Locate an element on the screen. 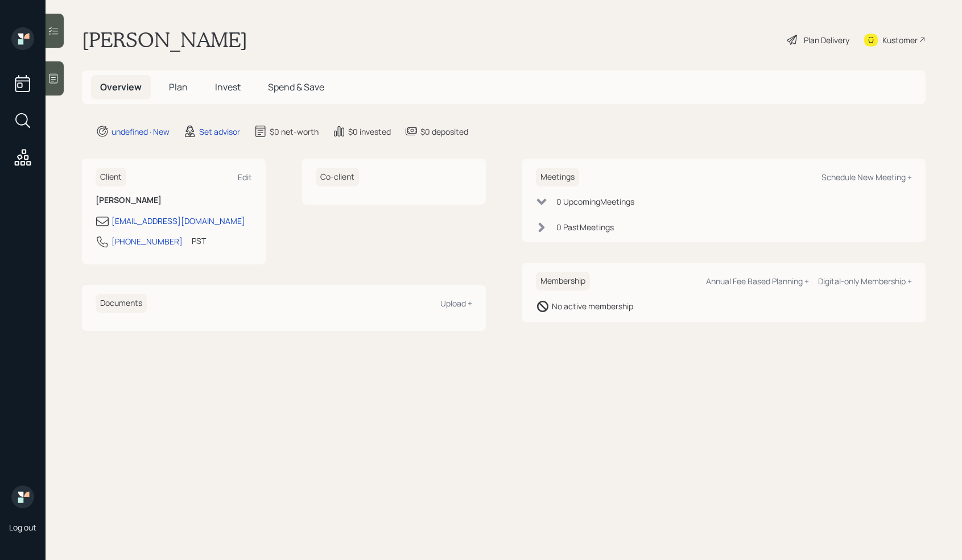 Image resolution: width=962 pixels, height=560 pixels. div: No active membership is located at coordinates (592, 306).